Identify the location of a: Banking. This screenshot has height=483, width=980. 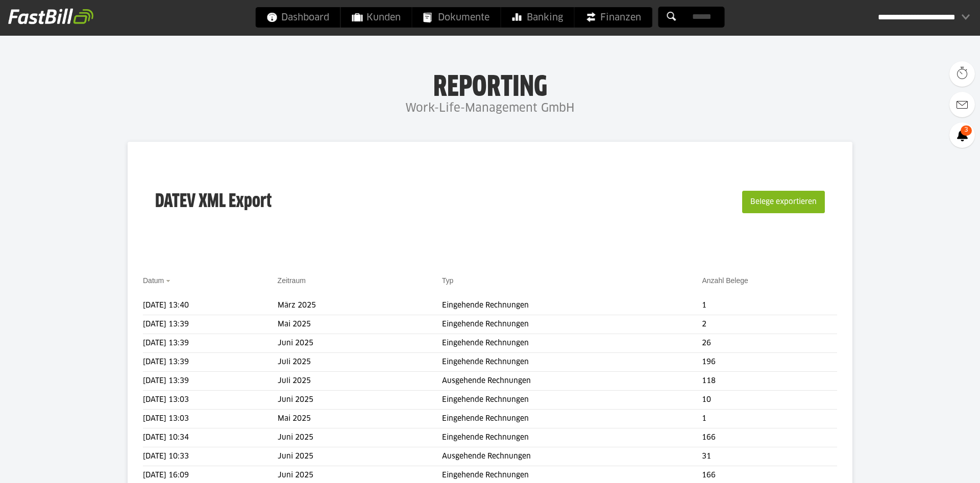
(537, 18).